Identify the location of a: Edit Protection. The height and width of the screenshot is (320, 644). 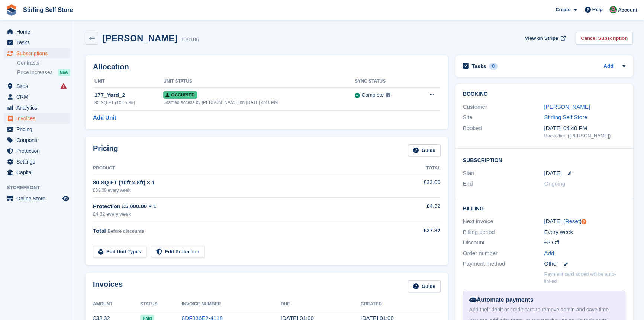
(178, 251).